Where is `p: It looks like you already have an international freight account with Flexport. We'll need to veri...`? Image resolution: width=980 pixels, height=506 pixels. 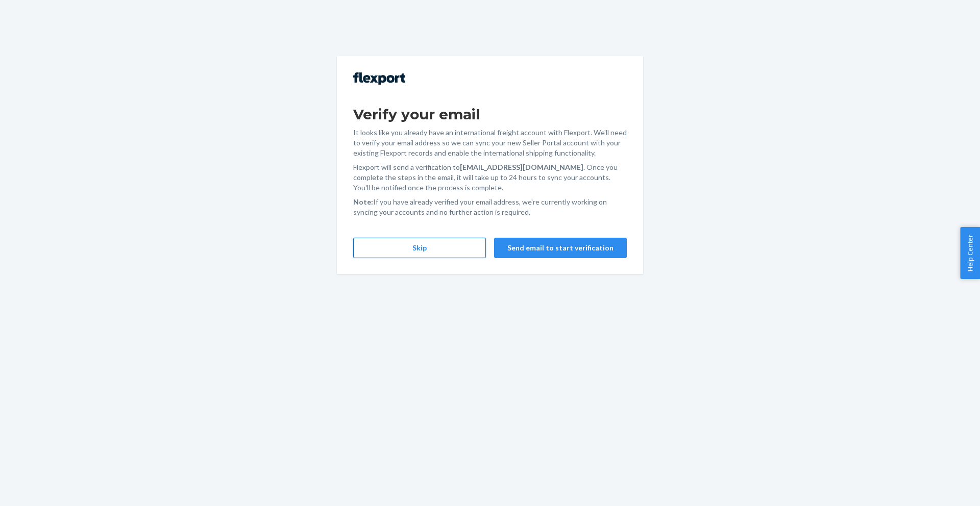
p: It looks like you already have an international freight account with Flexport. We'll need to veri... is located at coordinates (490, 143).